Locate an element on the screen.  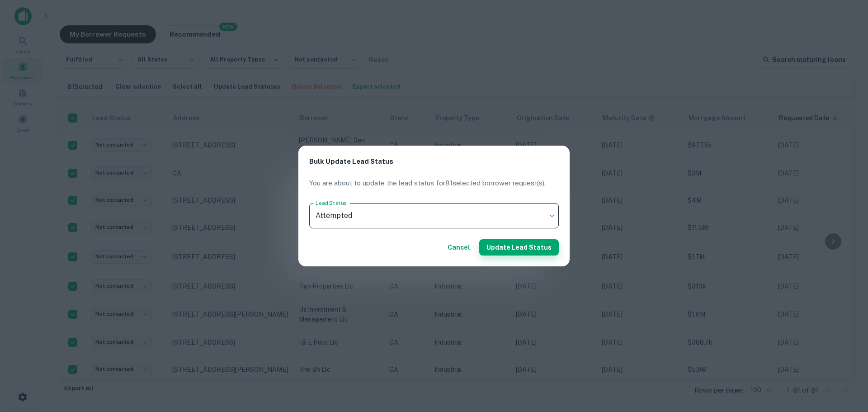
h2: Bulk Update Lead Status is located at coordinates (434, 161).